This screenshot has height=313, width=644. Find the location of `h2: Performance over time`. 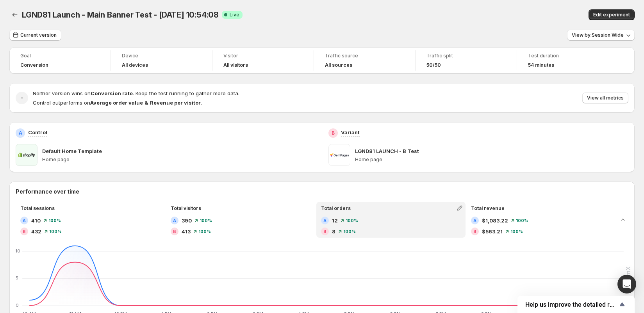

h2: Performance over time is located at coordinates (322, 192).